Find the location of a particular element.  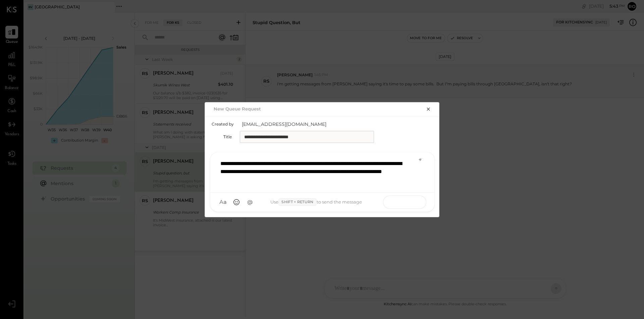

label: Created by is located at coordinates (223, 124).